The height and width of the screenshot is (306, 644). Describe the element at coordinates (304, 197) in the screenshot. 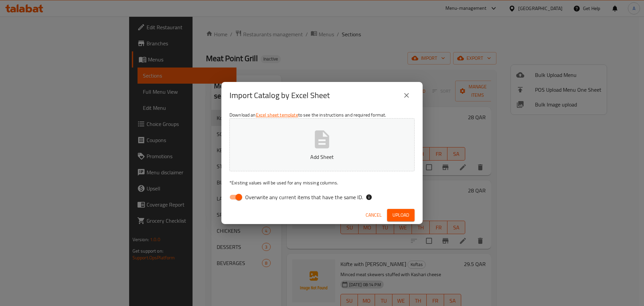

I see `span: Overwrite any current items that have the same ID.` at that location.